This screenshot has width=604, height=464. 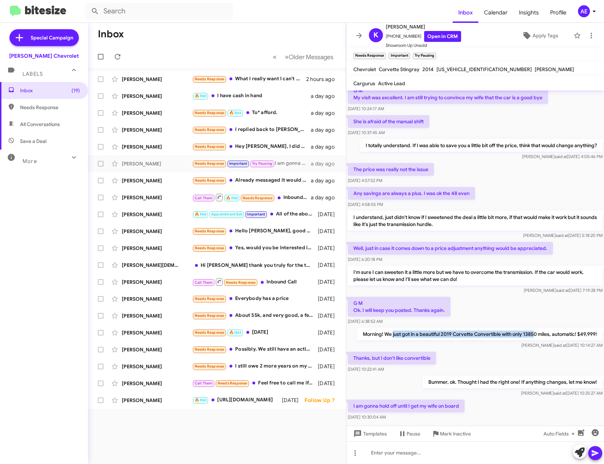 What do you see at coordinates (52, 38) in the screenshot?
I see `span: Special Campaign` at bounding box center [52, 38].